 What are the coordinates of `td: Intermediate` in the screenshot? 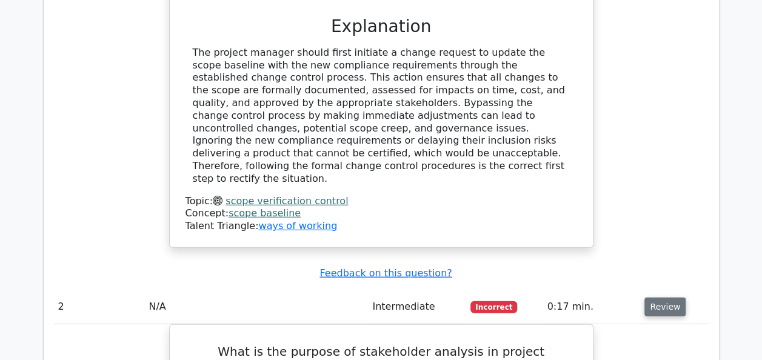 It's located at (417, 307).